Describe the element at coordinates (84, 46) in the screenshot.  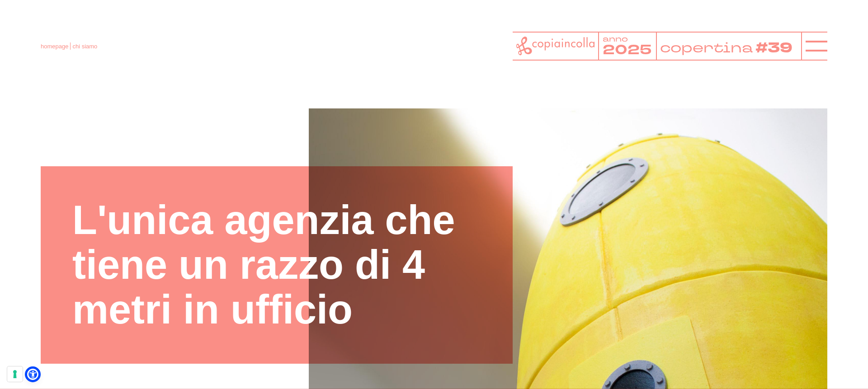
I see `span: chi siamo` at that location.